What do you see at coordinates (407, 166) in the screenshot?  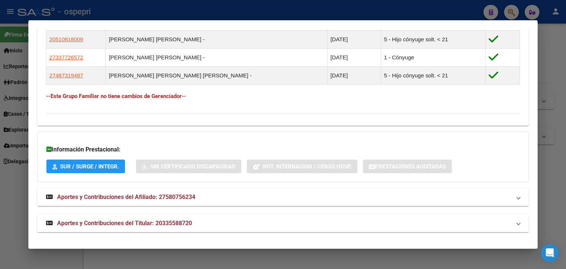 I see `button: Prestaciones Auditadas` at bounding box center [407, 166].